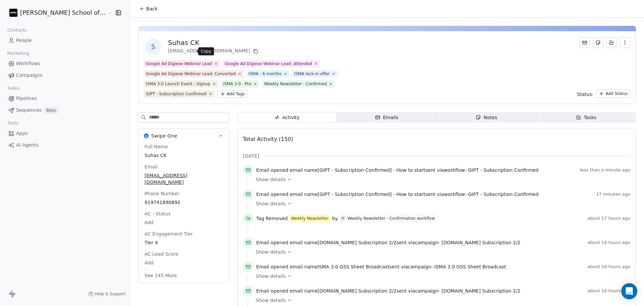 This screenshot has height=306, width=644. I want to click on span: Total Activity (150), so click(268, 139).